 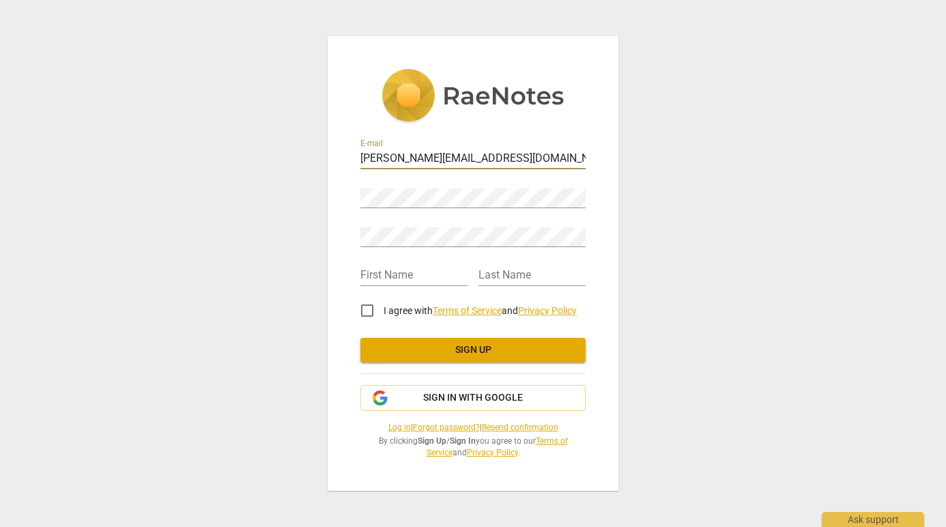 What do you see at coordinates (473, 398) in the screenshot?
I see `button: Sign in with Google` at bounding box center [473, 398].